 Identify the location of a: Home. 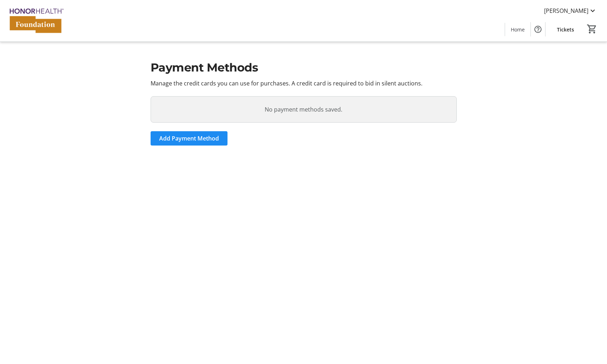
(518, 29).